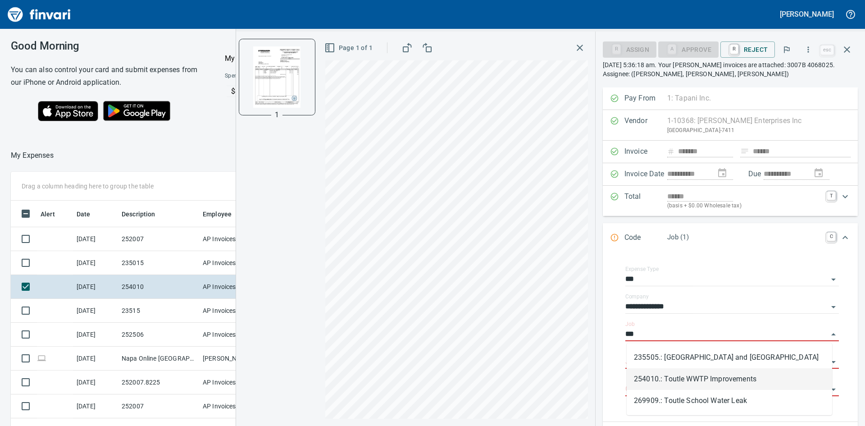 The height and width of the screenshot is (426, 865). Describe the element at coordinates (68, 111) in the screenshot. I see `img: Download on the App Store` at that location.